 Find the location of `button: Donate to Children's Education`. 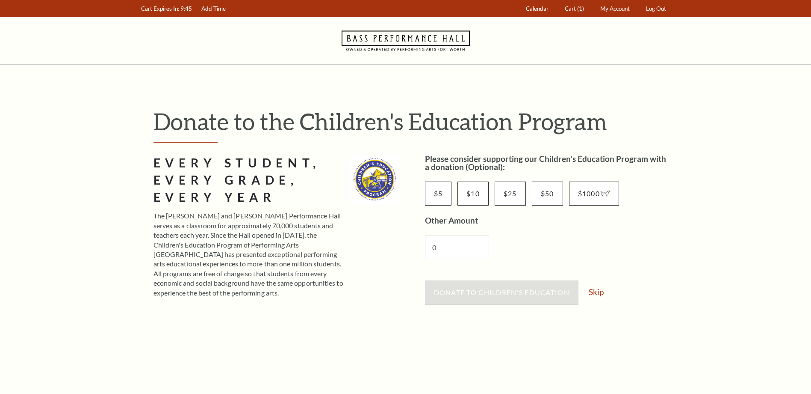

button: Donate to Children's Education is located at coordinates (502, 292).